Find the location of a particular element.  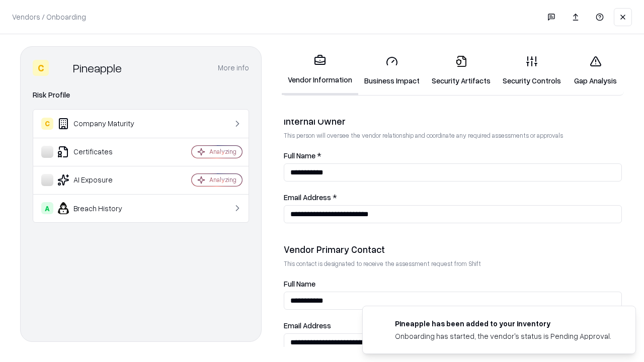

div: Vendor Primary Contact is located at coordinates (453, 250).